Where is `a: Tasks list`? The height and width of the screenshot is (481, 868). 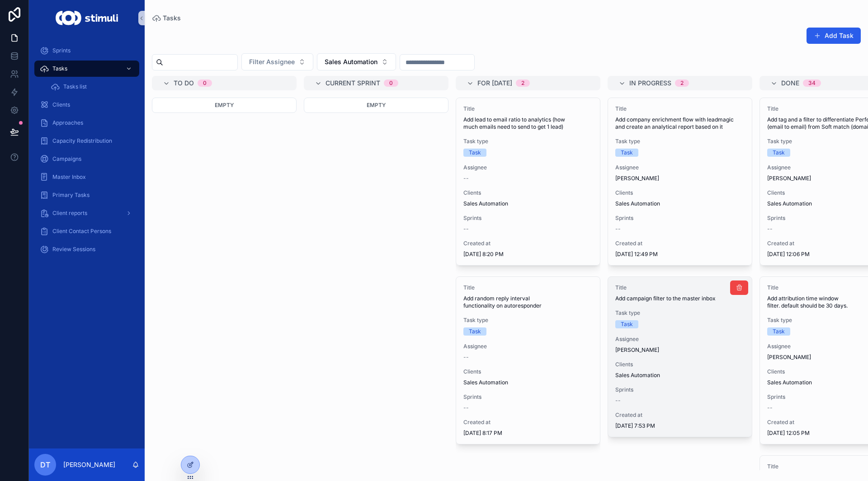
a: Tasks list is located at coordinates (92, 86).